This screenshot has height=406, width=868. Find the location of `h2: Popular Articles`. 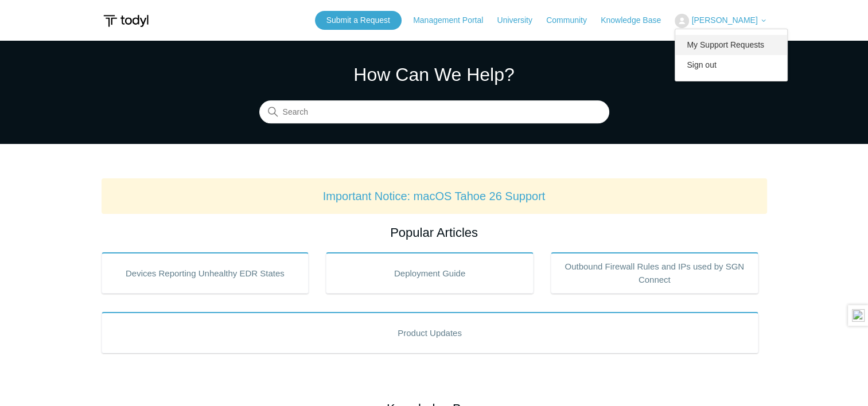

h2: Popular Articles is located at coordinates (434, 232).